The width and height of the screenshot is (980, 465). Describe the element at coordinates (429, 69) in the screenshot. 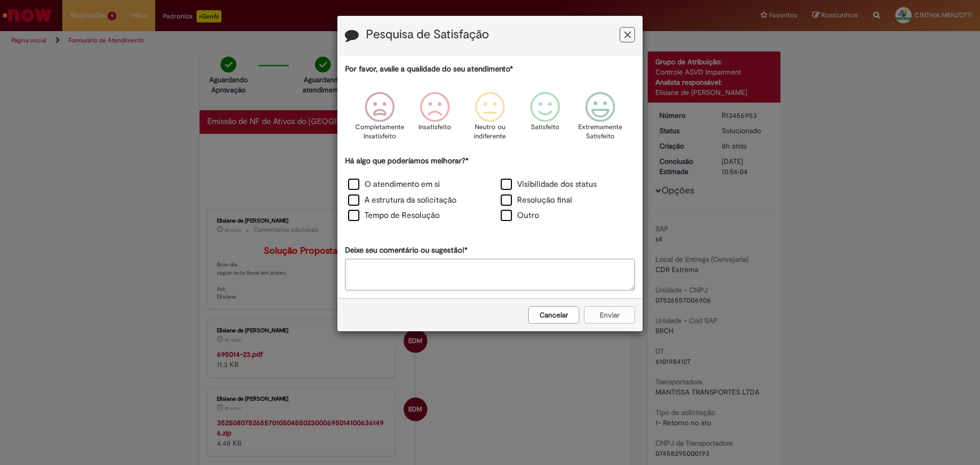

I see `label: Por favor, avalie a qualidade do seu atendimento*` at that location.